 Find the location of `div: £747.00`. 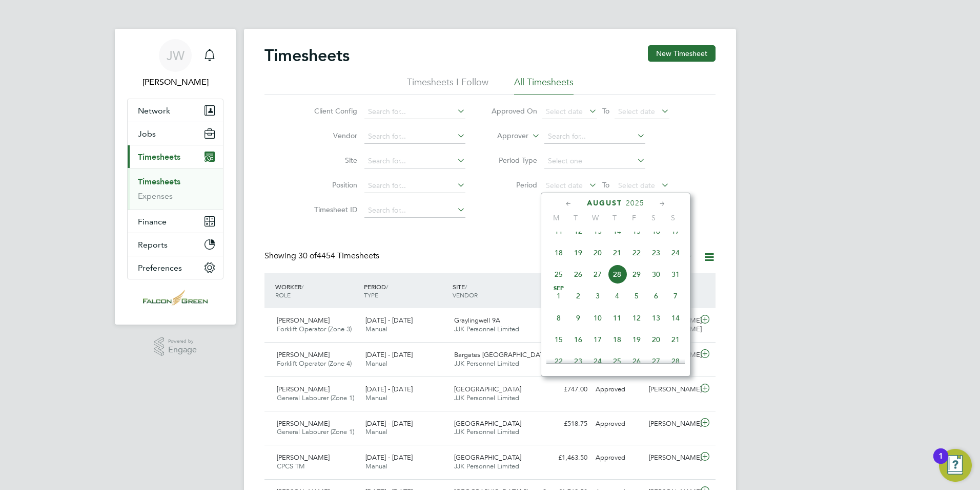

div: £747.00 is located at coordinates (565, 389).